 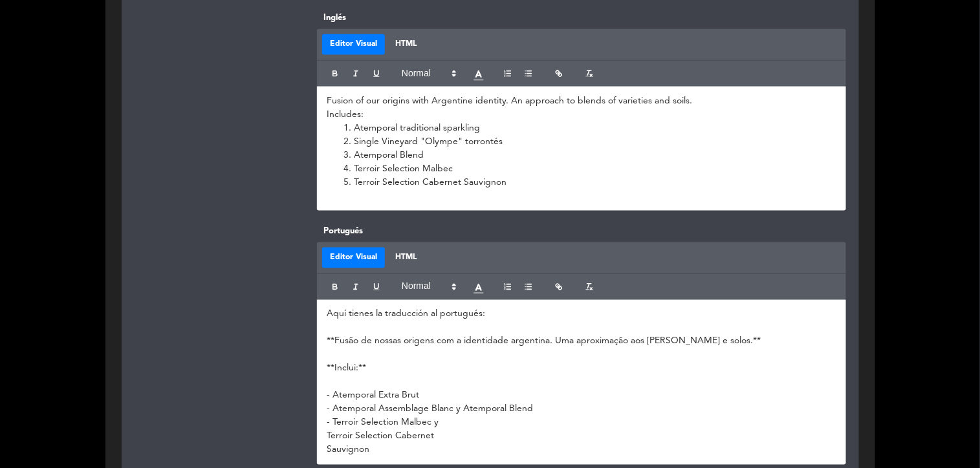 What do you see at coordinates (582, 437) in the screenshot?
I see `p: Terroir Selection Cabernet` at bounding box center [582, 437].